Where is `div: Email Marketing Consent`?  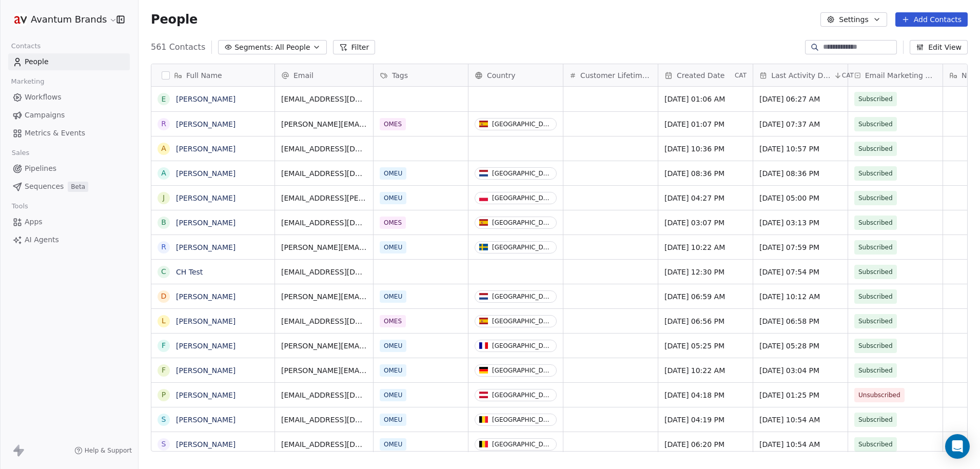 div: Email Marketing Consent is located at coordinates (896, 75).